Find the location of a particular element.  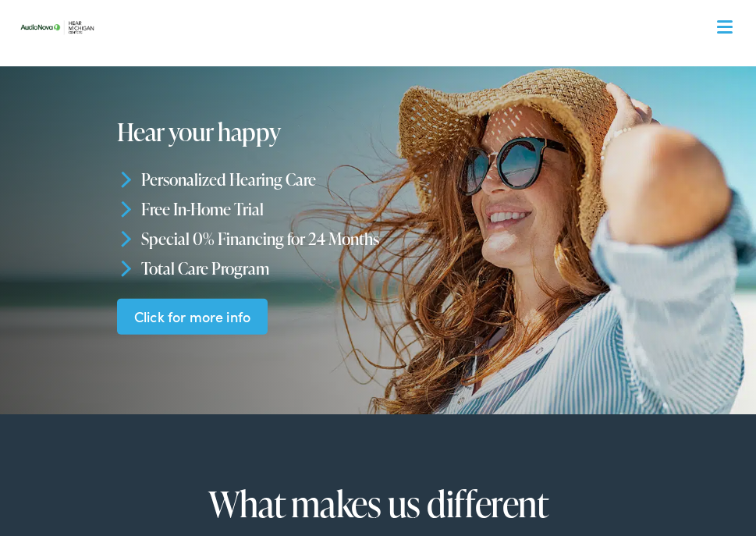

h2: What makes us different is located at coordinates (377, 504).